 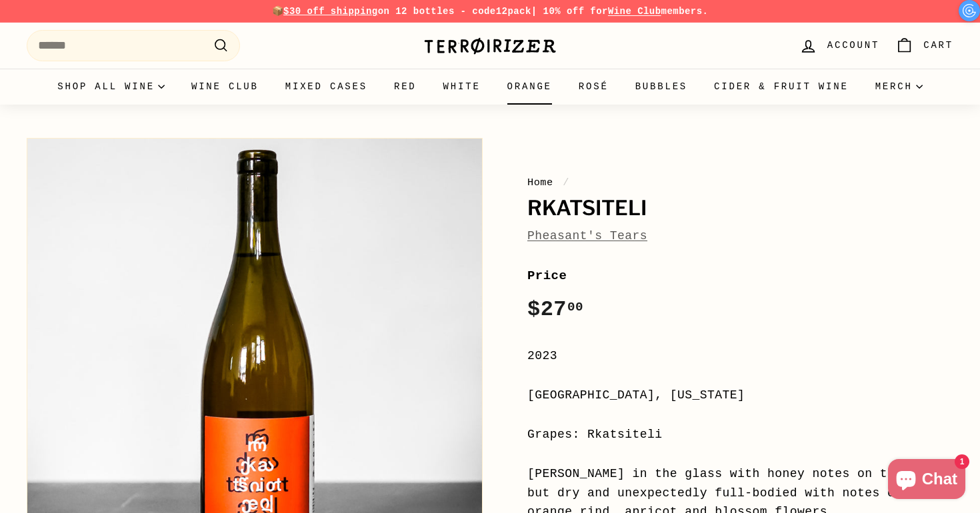 I want to click on span: Cart, so click(x=937, y=45).